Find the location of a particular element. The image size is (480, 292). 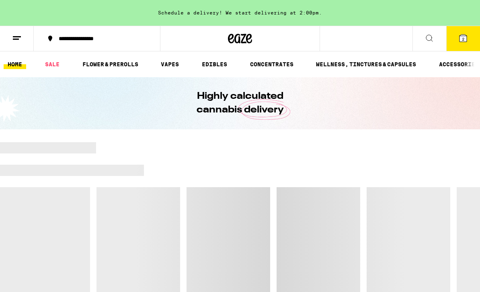

a: VAPES is located at coordinates (170, 64).